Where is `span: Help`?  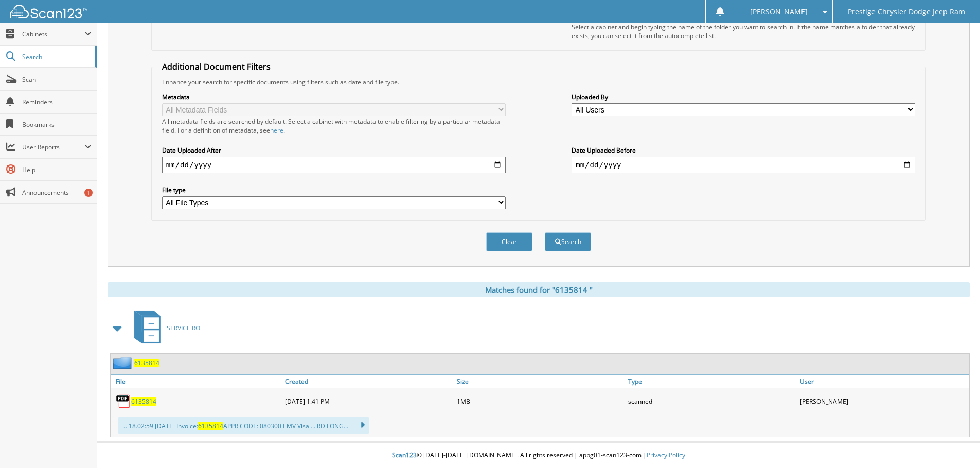 span: Help is located at coordinates (57, 170).